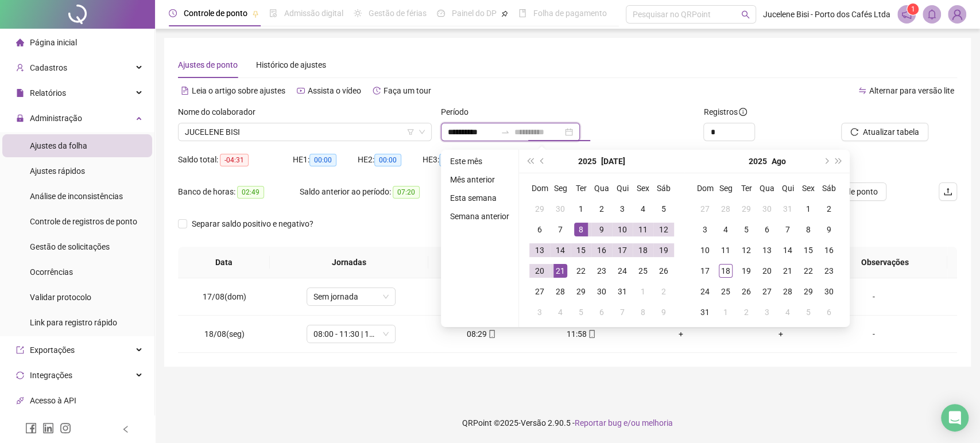 This screenshot has width=980, height=443. I want to click on td: 2025-08-28, so click(788, 292).